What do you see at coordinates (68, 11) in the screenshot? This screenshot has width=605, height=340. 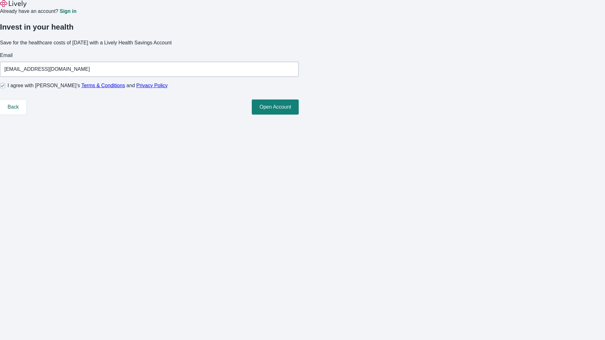 I see `a: Sign in` at bounding box center [68, 11].